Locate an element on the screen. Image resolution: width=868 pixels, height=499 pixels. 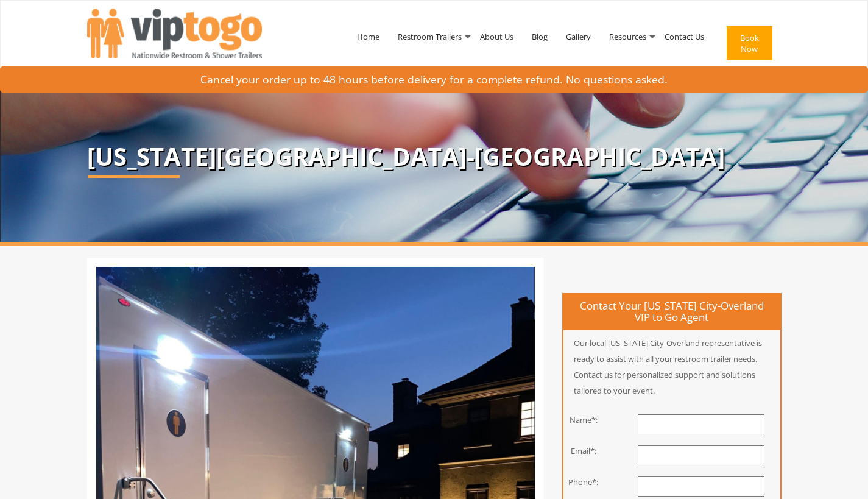
a: Contact Us is located at coordinates (684, 37).